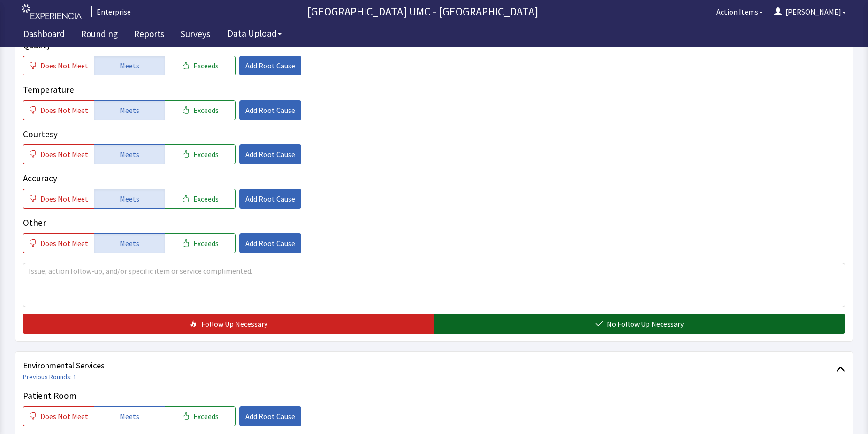 The image size is (868, 434). I want to click on a: Previous Rounds: 1, so click(50, 377).